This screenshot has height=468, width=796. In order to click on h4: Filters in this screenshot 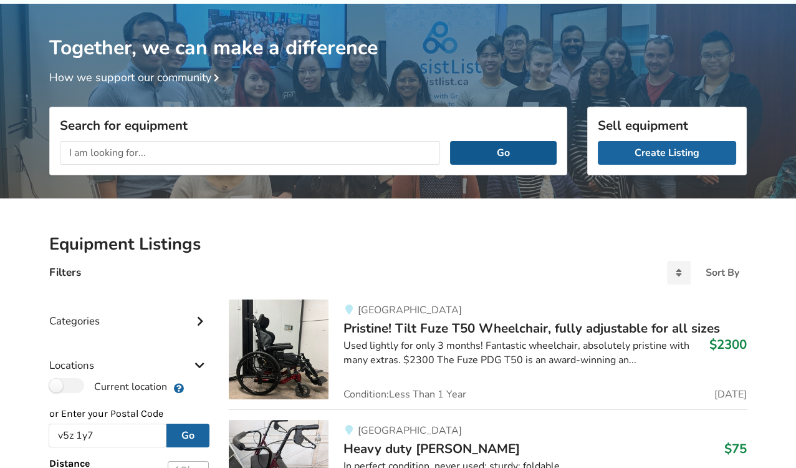, I will do `click(65, 272)`.